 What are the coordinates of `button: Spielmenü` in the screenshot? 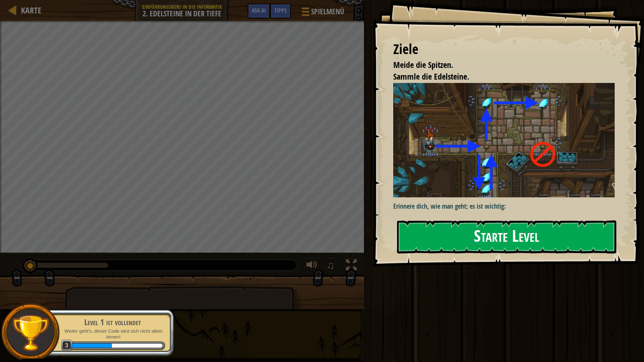 It's located at (322, 13).